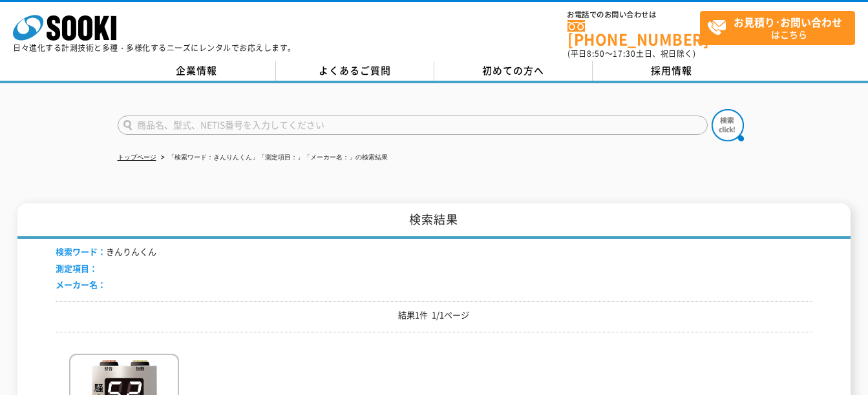  I want to click on a: 企業情報, so click(196, 71).